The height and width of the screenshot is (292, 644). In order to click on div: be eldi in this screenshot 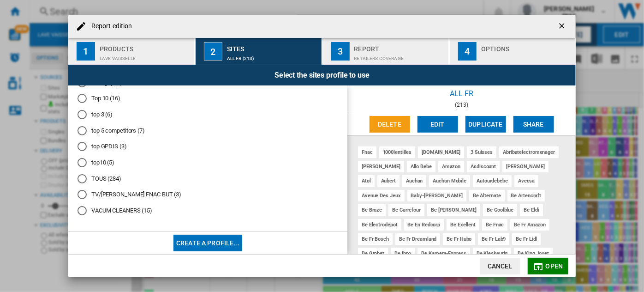, I will do `click(531, 210)`.